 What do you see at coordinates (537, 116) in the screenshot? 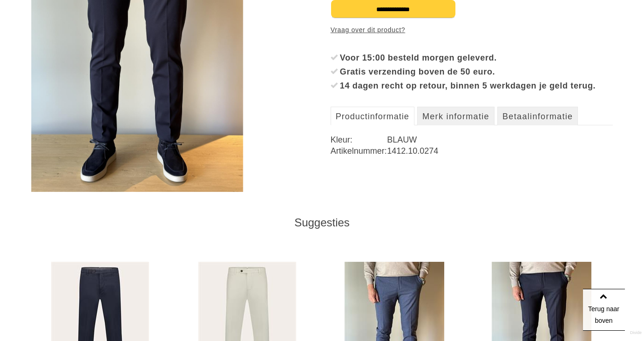
I see `a: Betaalinformatie` at bounding box center [537, 116].